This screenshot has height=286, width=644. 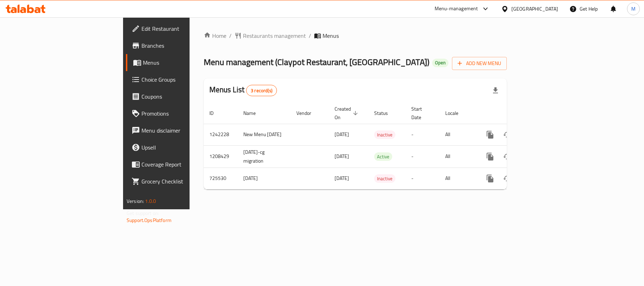 What do you see at coordinates (261, 91) in the screenshot?
I see `span: 3 record(s)` at bounding box center [261, 91].